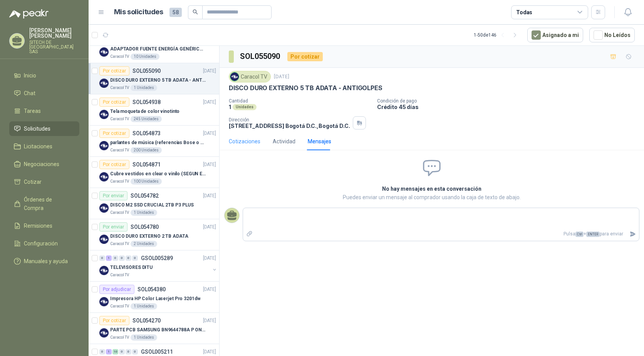 Image resolution: width=644 pixels, height=356 pixels. What do you see at coordinates (115, 352) in the screenshot?
I see `div: 10` at bounding box center [115, 352].